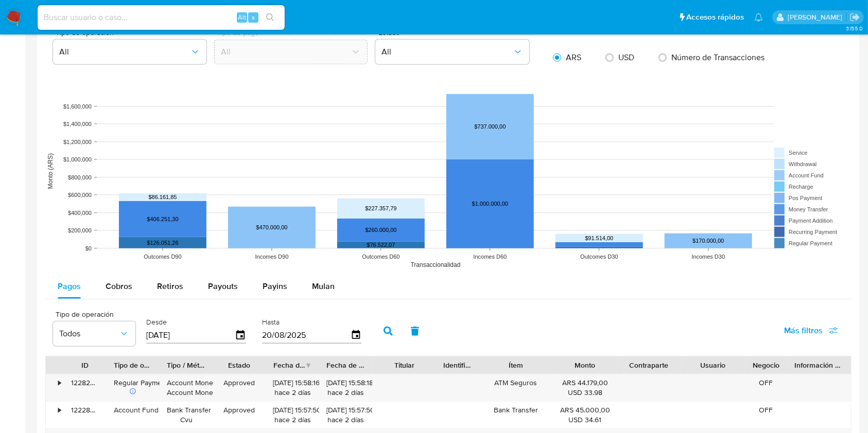 The width and height of the screenshot is (868, 433). What do you see at coordinates (253, 17) in the screenshot?
I see `span: s` at bounding box center [253, 17].